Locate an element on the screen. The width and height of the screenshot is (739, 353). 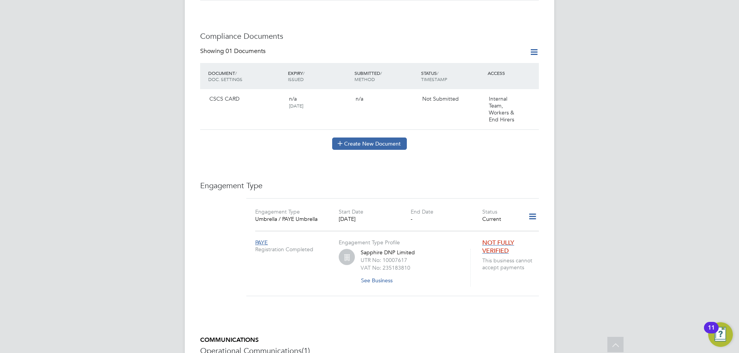
label: End Date is located at coordinates (422, 212).